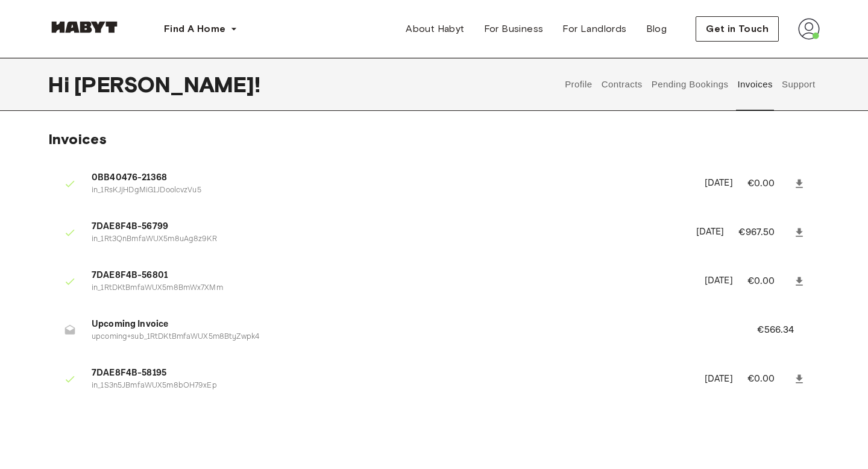  Describe the element at coordinates (387, 227) in the screenshot. I see `span: 7DAE8F4B-56799` at that location.